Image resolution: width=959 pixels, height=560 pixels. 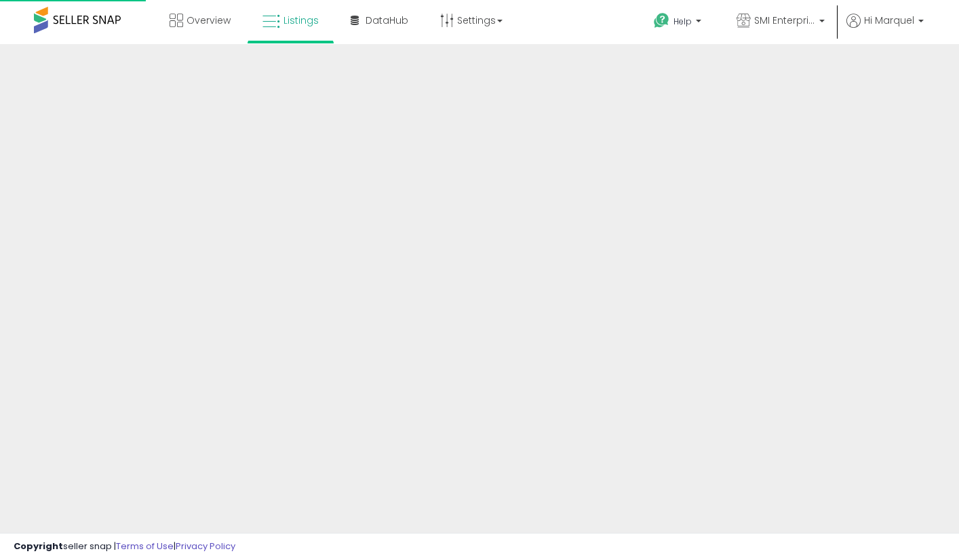 I want to click on strong: Copyright, so click(x=38, y=546).